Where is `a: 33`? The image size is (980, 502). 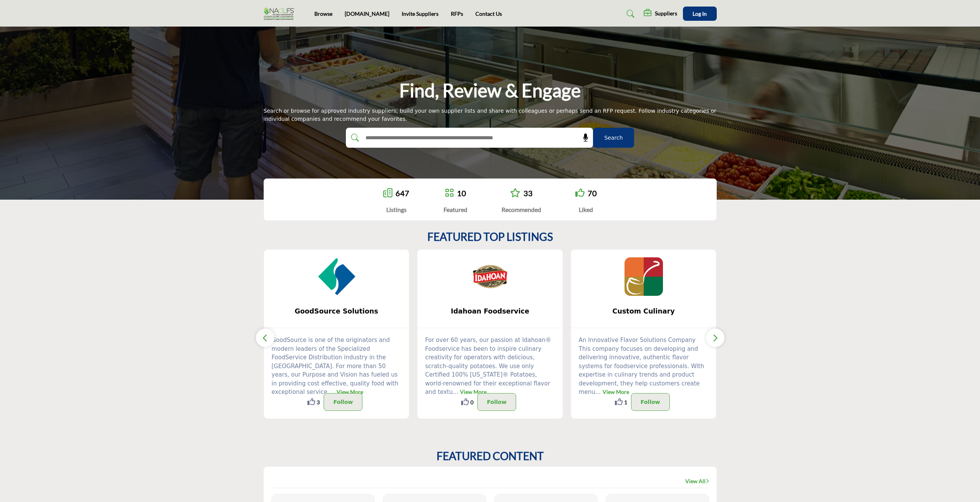 a: 33 is located at coordinates (528, 193).